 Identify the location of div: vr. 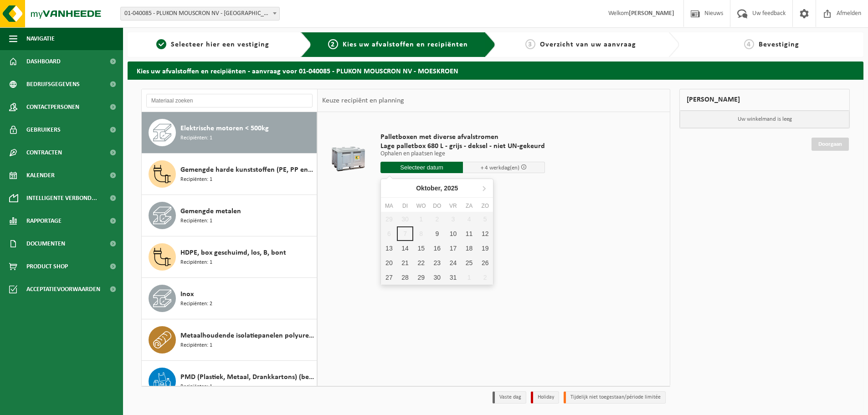
(453, 206).